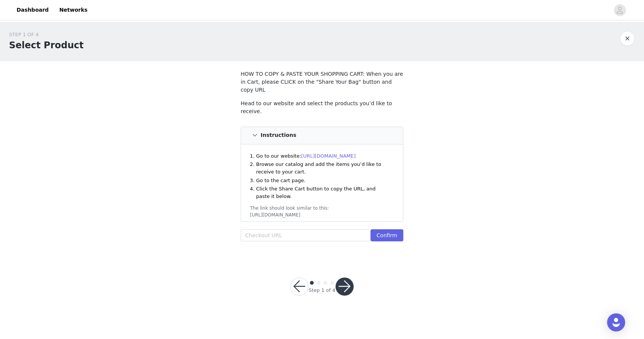  What do you see at coordinates (46, 35) in the screenshot?
I see `div: STEP 1 OF 4` at bounding box center [46, 35].